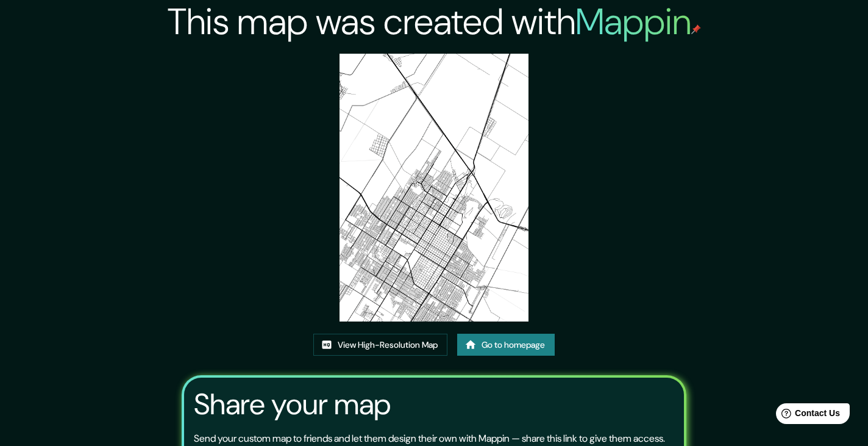 Image resolution: width=868 pixels, height=446 pixels. Describe the element at coordinates (380, 344) in the screenshot. I see `a: View High-Resolution Map` at that location.